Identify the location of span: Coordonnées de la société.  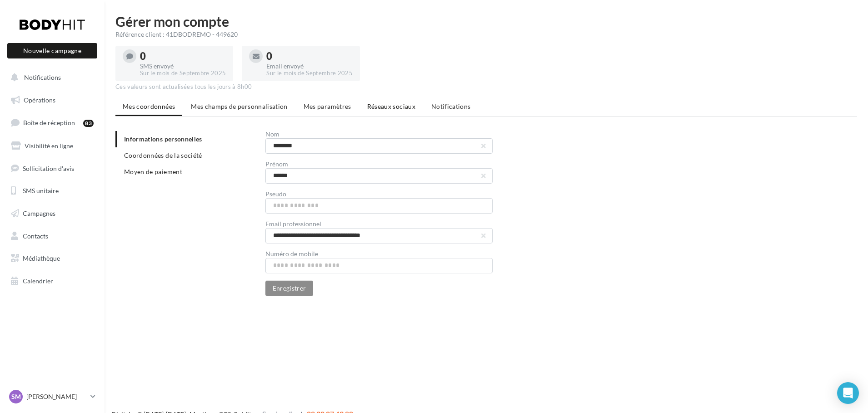
(163, 155).